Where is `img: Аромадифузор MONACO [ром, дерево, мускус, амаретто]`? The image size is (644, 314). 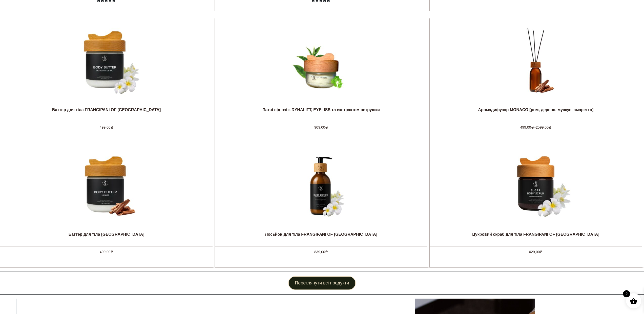
img: Аромадифузор MONACO [ром, дерево, мускус, амаретто] is located at coordinates (536, 61).